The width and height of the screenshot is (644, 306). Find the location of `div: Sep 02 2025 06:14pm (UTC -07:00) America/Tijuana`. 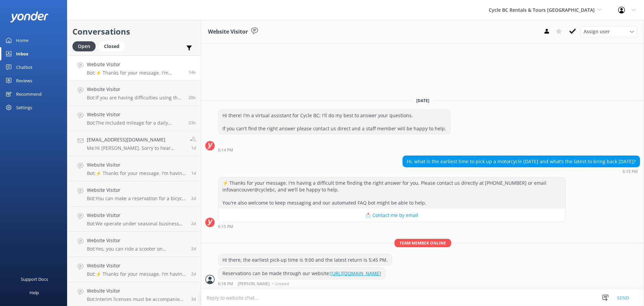

div: Sep 02 2025 06:14pm (UTC -07:00) America/Tijuana is located at coordinates (334, 150).